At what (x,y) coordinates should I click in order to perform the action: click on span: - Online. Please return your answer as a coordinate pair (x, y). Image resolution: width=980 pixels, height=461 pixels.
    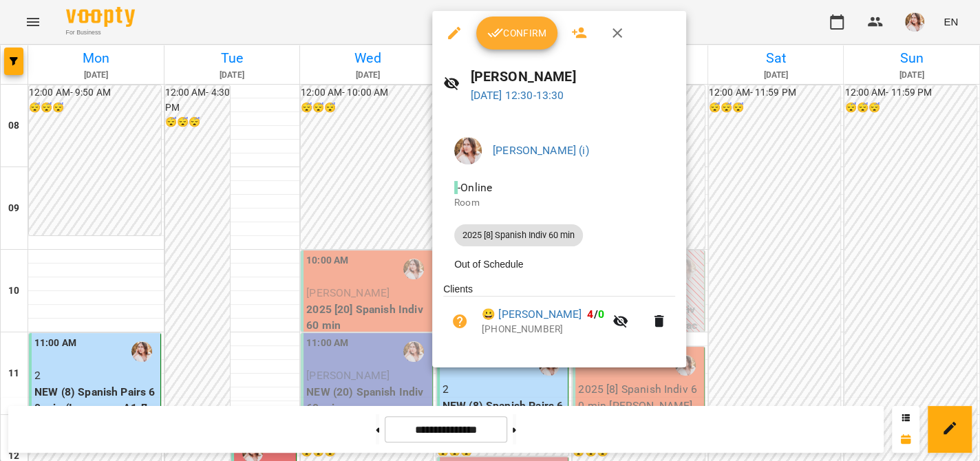
    Looking at the image, I should click on (474, 188).